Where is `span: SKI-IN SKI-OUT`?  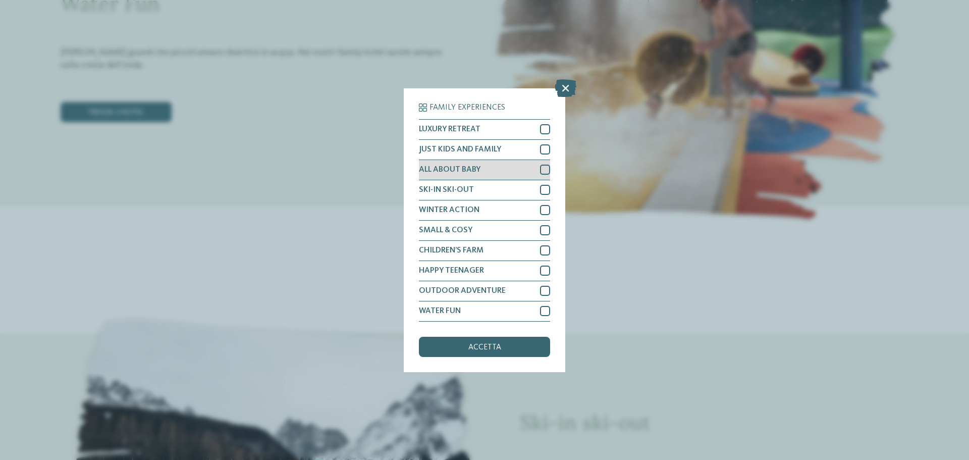
span: SKI-IN SKI-OUT is located at coordinates (446, 190).